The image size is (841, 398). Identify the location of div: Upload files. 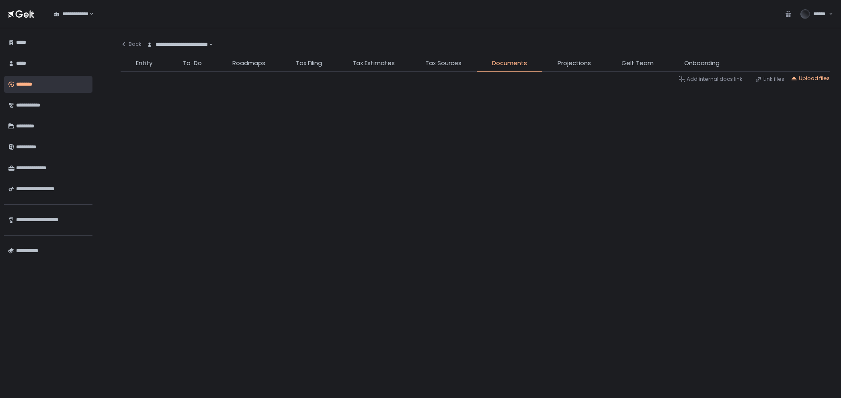
(810, 78).